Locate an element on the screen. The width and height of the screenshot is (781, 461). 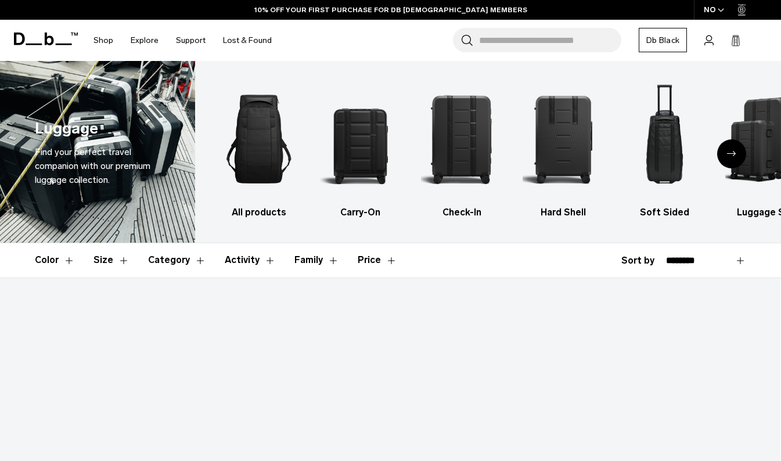
span: Find your perfect travel companion with our premium luggage collection. is located at coordinates (92, 166).